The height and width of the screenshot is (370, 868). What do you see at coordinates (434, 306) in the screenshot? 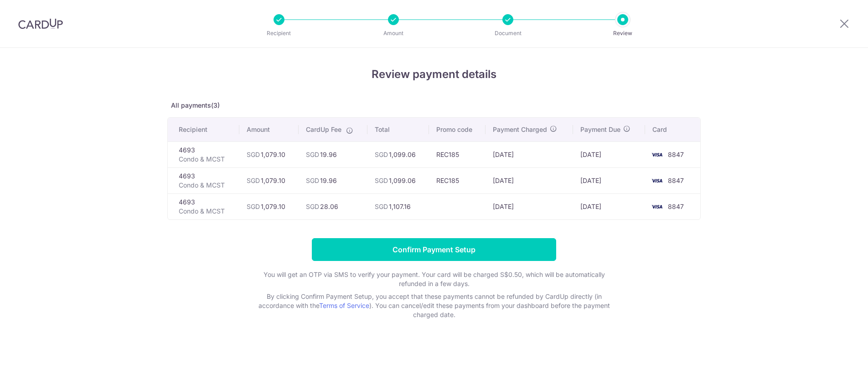
I see `p: By clicking Confirm Payment Setup, you accept that these payments cannot be refunded by CardUp di...` at bounding box center [434, 306].